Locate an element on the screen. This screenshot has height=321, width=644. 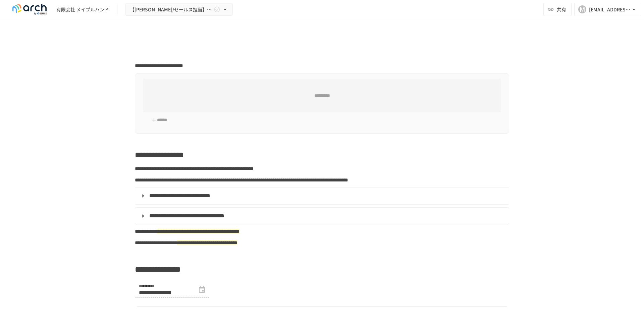
div: 有限会社 メイプルハンド is located at coordinates (83, 9).